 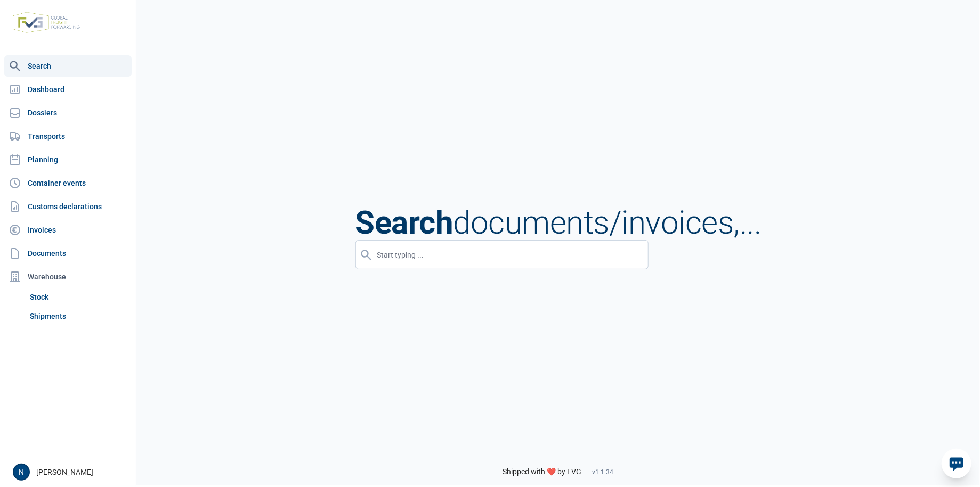 What do you see at coordinates (68, 113) in the screenshot?
I see `a: Dossiers` at bounding box center [68, 113].